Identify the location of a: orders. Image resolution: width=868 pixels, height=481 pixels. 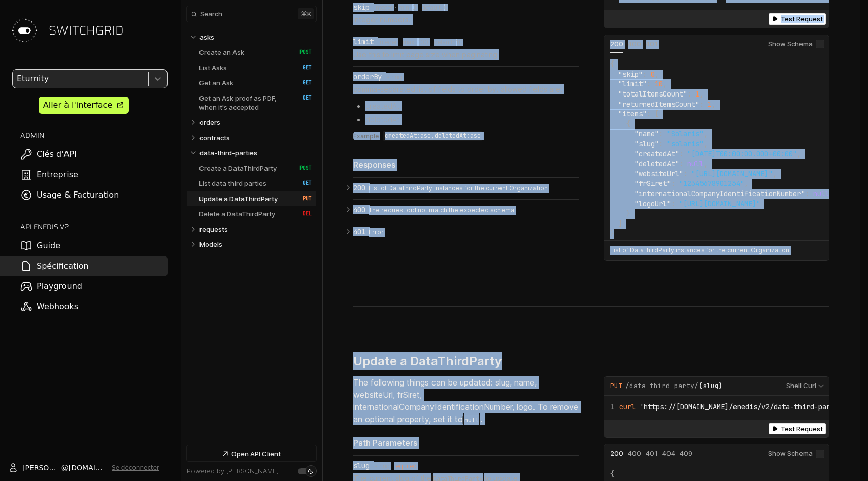
(256, 123).